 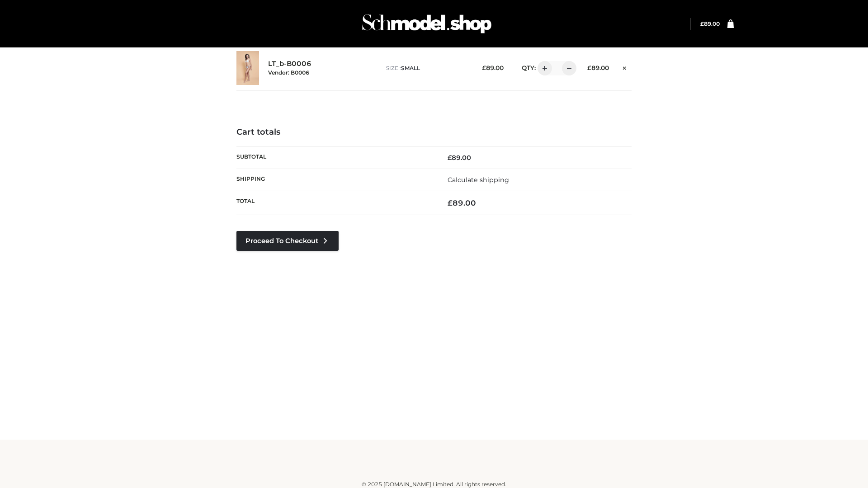 I want to click on a: Proceed to Checkout, so click(x=287, y=241).